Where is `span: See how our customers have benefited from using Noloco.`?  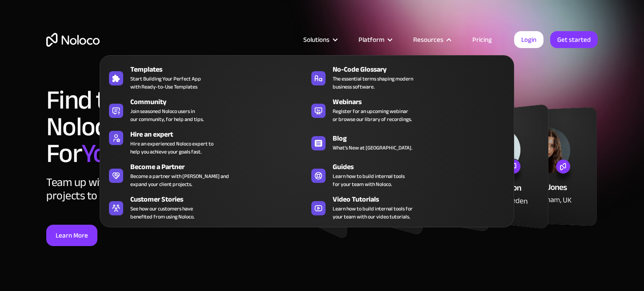
span: See how our customers have benefited from using Noloco. is located at coordinates (163, 213).